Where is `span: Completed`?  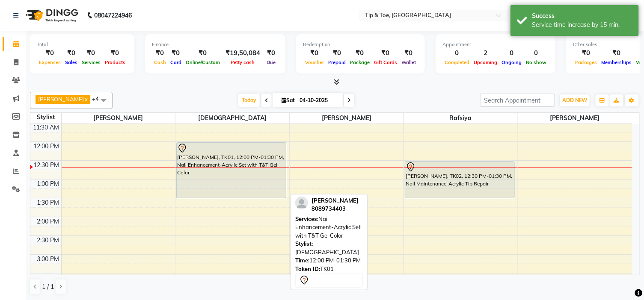 span: Completed is located at coordinates (457, 62).